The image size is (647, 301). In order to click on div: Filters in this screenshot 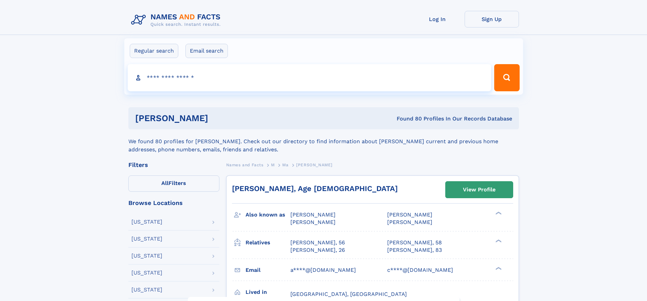, I will do `click(174, 165)`.